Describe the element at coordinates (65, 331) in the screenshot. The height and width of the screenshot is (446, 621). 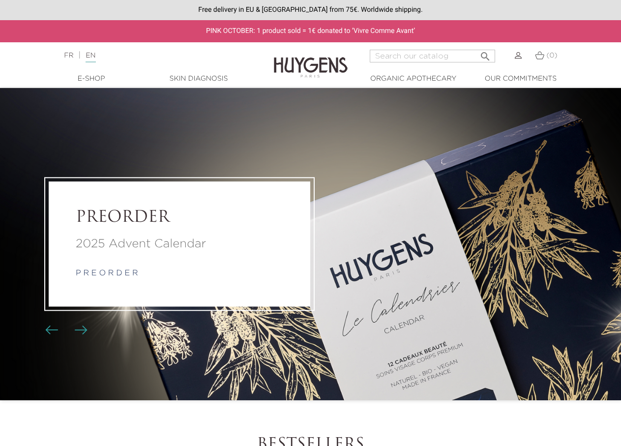
I see `div: Carousel buttons` at that location.